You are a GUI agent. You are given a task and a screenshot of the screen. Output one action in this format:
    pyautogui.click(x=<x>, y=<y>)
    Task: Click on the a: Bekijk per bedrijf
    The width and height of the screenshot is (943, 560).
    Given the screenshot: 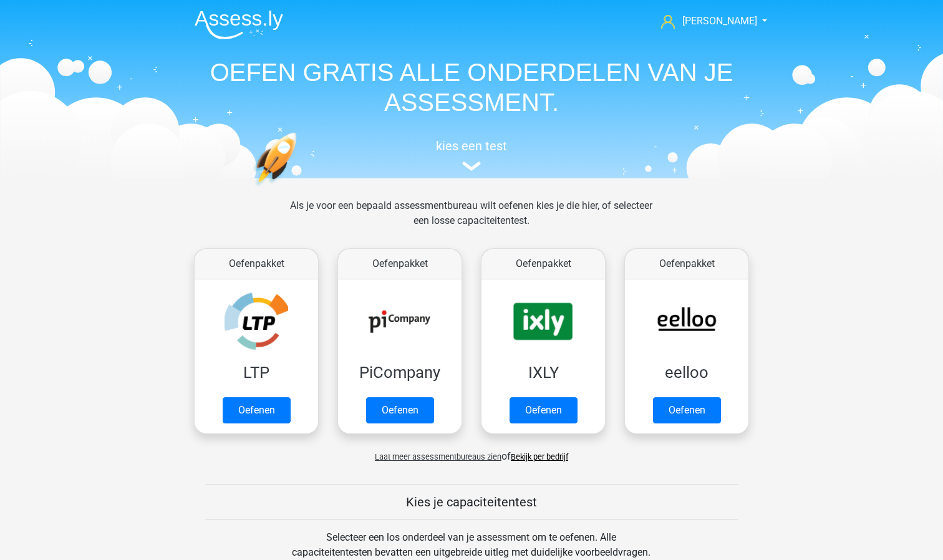 What is the action you would take?
    pyautogui.click(x=539, y=457)
    